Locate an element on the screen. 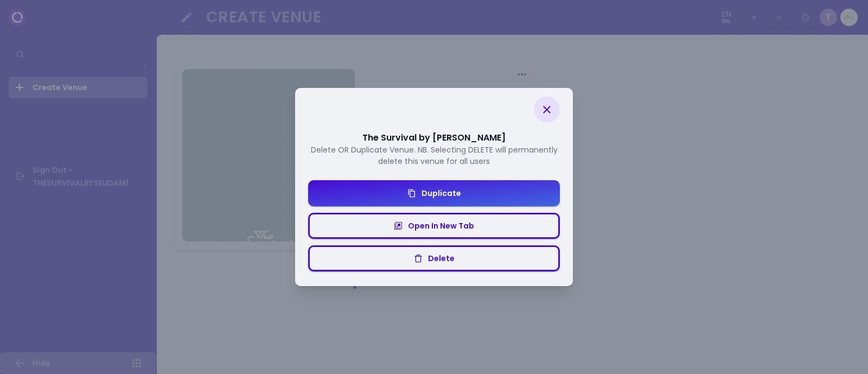 This screenshot has height=374, width=868. div: Open In New Tab is located at coordinates (438, 226).